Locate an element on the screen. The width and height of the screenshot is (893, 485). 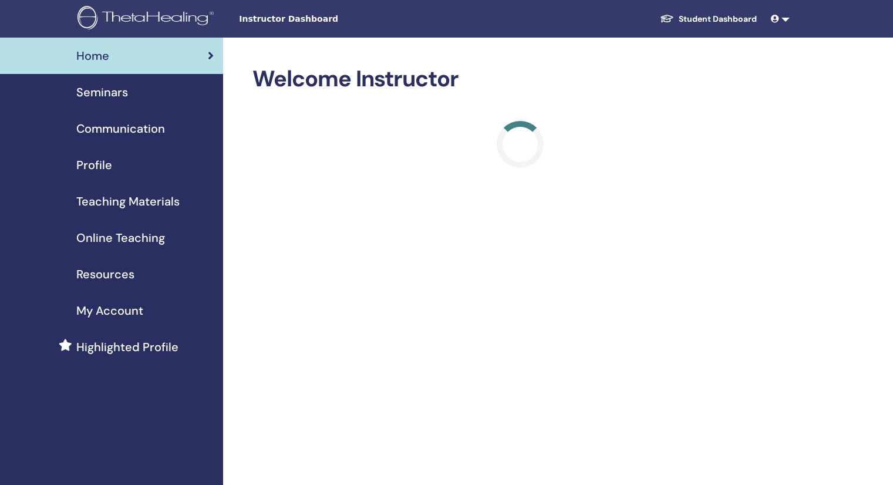
span: Resources is located at coordinates (105, 274).